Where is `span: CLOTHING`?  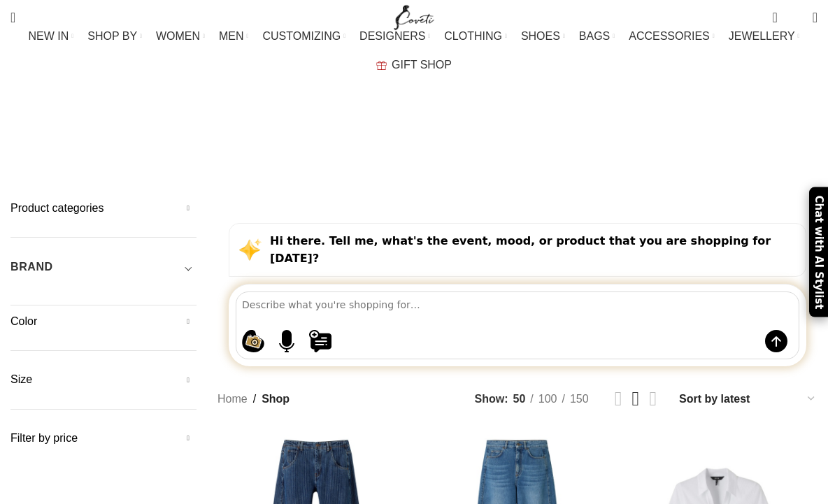 span: CLOTHING is located at coordinates (473, 35).